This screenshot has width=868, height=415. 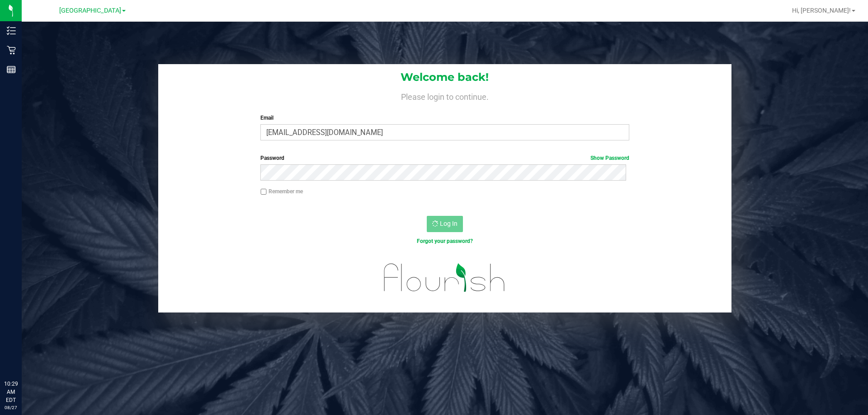 What do you see at coordinates (11, 31) in the screenshot?
I see `inline-svg: Inventory` at bounding box center [11, 31].